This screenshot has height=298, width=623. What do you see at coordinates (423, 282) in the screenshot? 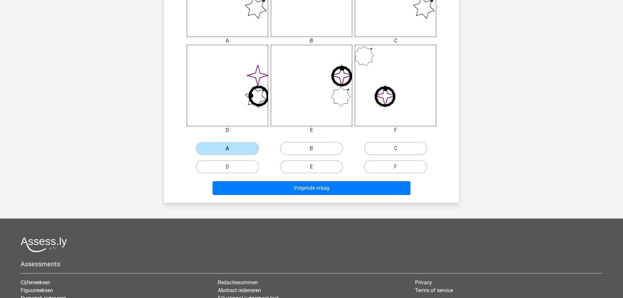
I see `a: Privacy` at bounding box center [423, 282].